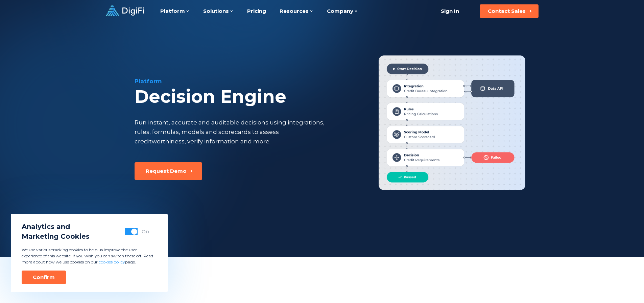 The height and width of the screenshot is (303, 644). What do you see at coordinates (509, 11) in the screenshot?
I see `button: Contact Sales` at bounding box center [509, 11].